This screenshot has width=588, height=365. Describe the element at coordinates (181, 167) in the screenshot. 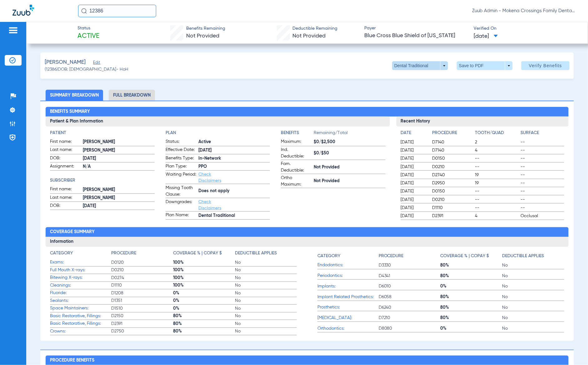

I see `span: Plan Type:` at that location.